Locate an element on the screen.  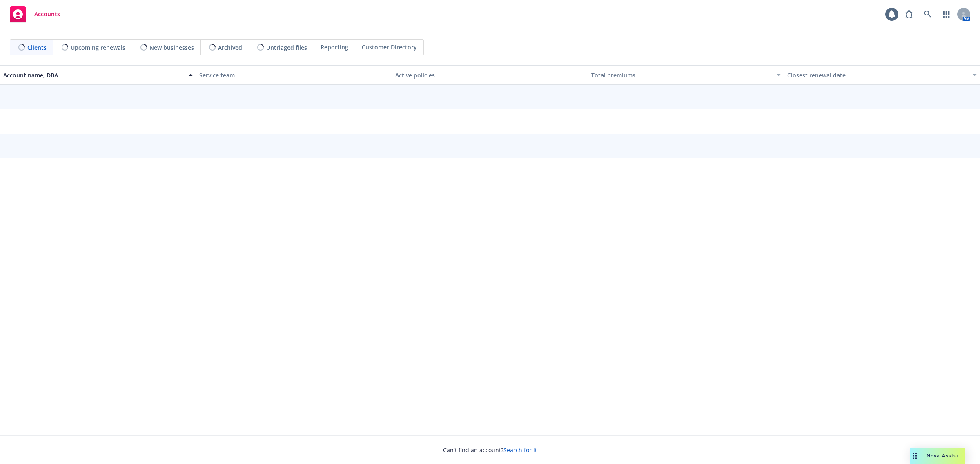
button: Service team is located at coordinates (294, 75).